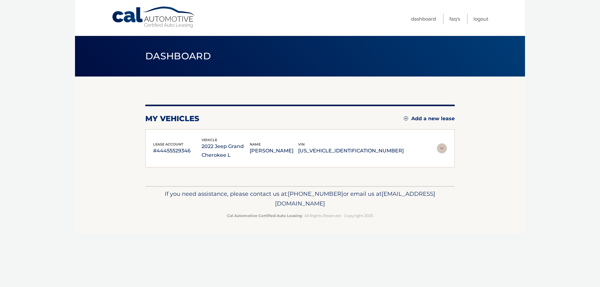  I want to click on p: #44455529346, so click(177, 151).